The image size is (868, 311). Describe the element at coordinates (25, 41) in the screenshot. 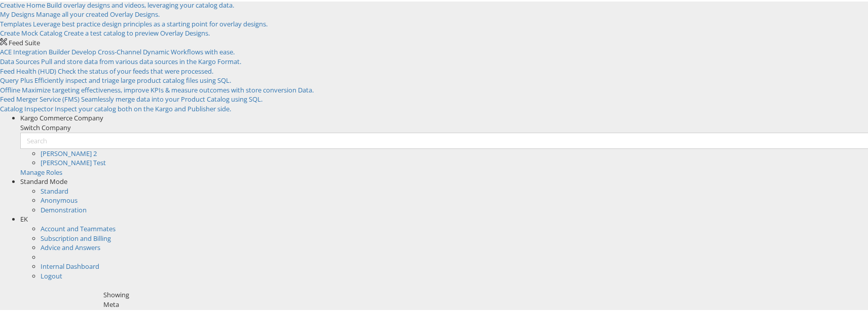

I see `span: Feed Suite` at that location.